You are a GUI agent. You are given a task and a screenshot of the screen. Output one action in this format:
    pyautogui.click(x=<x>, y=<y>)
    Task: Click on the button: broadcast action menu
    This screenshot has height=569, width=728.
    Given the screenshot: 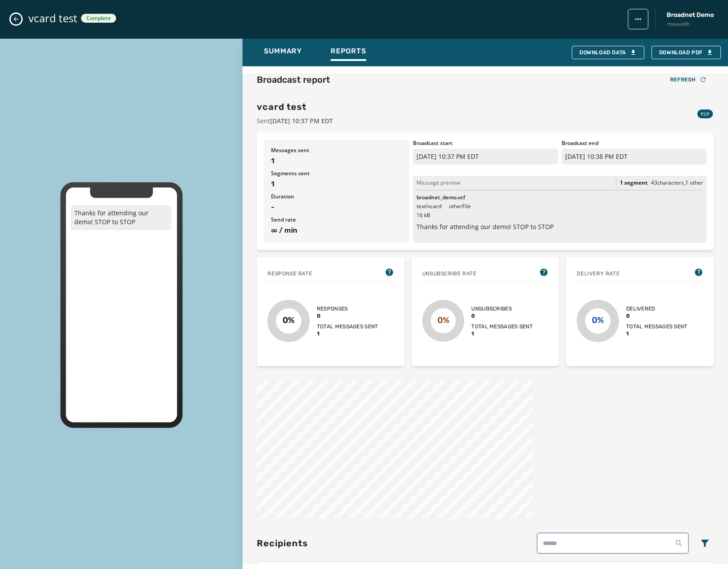 What is the action you would take?
    pyautogui.click(x=638, y=19)
    